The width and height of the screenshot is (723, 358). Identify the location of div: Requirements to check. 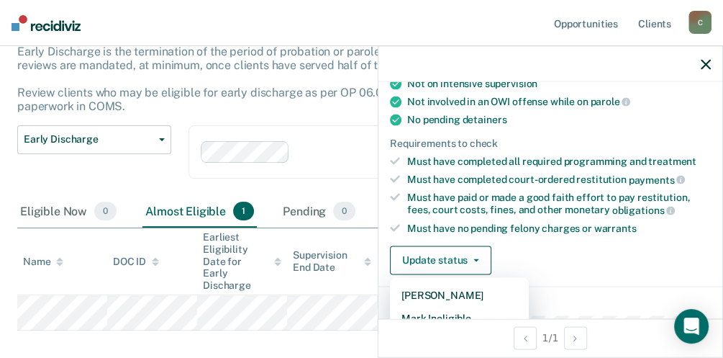
(550, 143).